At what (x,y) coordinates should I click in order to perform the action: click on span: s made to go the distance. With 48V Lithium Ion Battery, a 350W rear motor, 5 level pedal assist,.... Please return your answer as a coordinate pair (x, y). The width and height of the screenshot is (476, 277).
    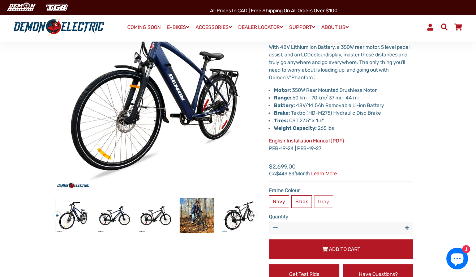
    Looking at the image, I should click on (340, 47).